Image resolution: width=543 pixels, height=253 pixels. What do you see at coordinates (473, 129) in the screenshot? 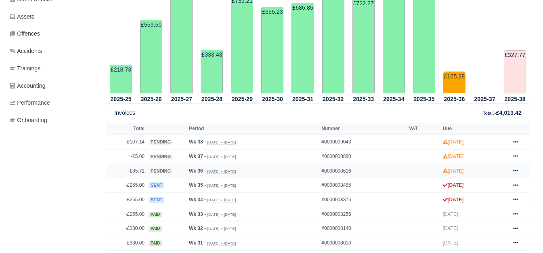
I see `th: Due` at bounding box center [473, 129].